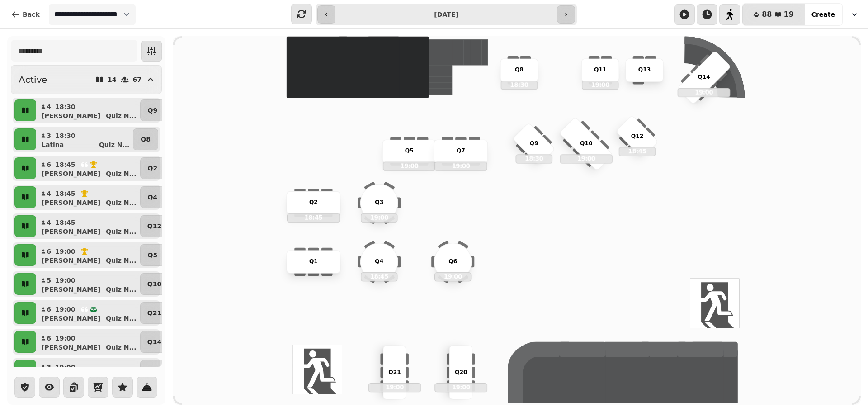  Describe the element at coordinates (154, 371) in the screenshot. I see `p: Q11` at that location.